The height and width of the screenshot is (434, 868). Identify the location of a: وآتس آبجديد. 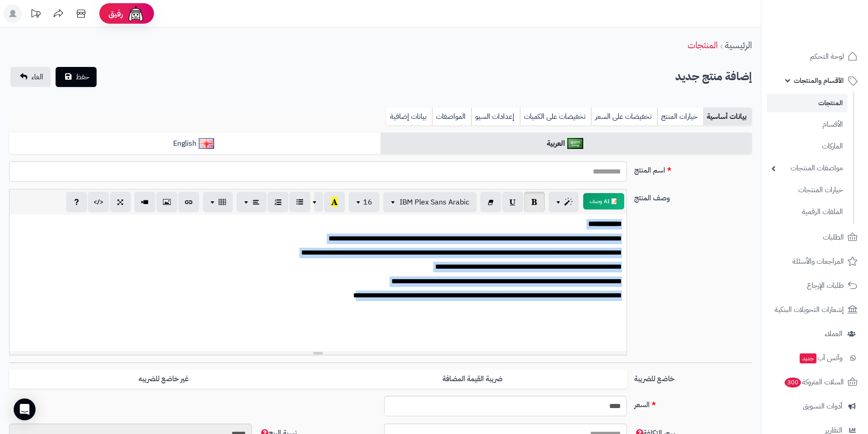
(815, 359).